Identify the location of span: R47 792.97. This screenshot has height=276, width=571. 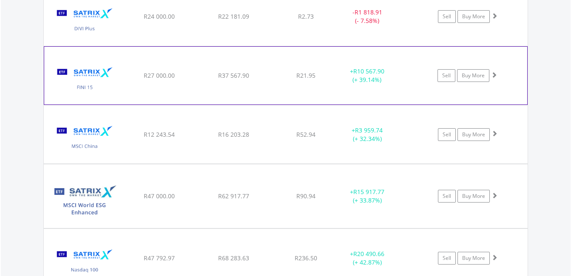
(159, 258).